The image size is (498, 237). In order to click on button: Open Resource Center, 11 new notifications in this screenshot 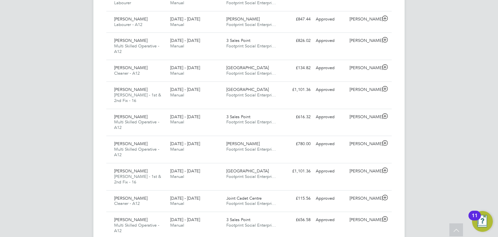, I will do `click(483, 221)`.